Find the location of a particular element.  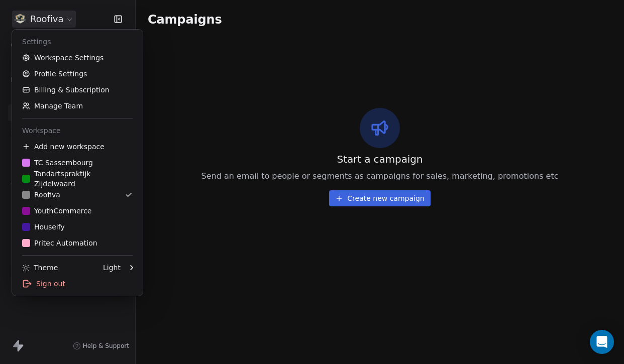

a: Billing & Subscription is located at coordinates (77, 90).